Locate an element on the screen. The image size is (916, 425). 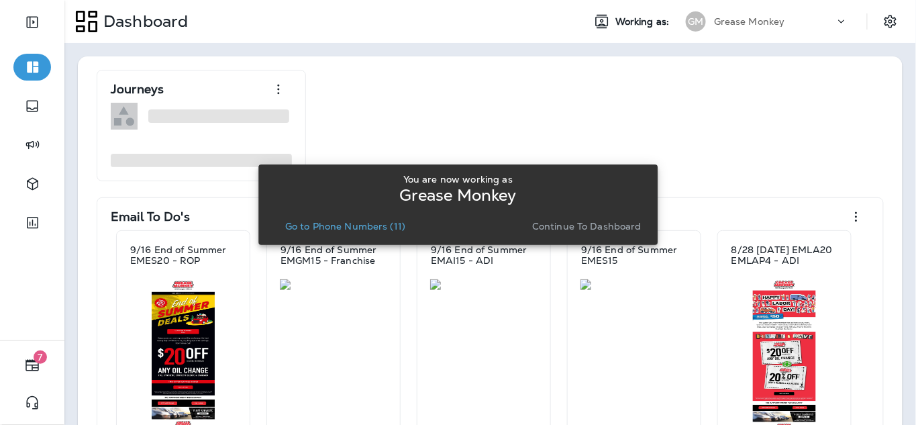
p: You are now working as is located at coordinates (458, 179).